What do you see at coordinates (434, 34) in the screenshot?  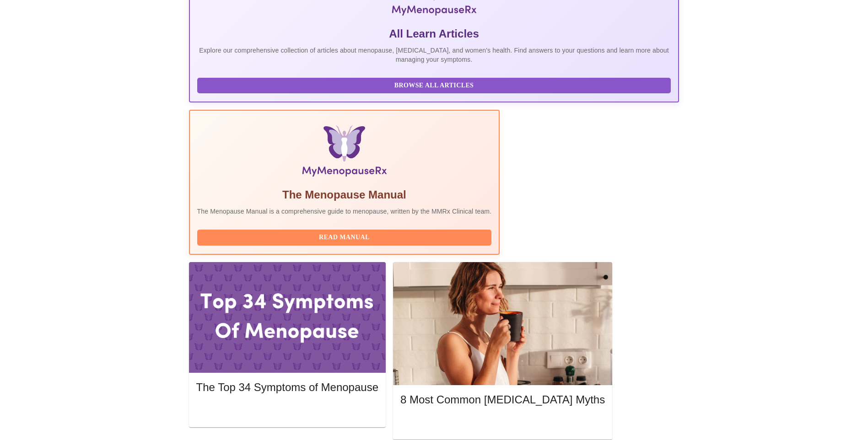 I see `h5: All Learn Articles` at bounding box center [434, 34].